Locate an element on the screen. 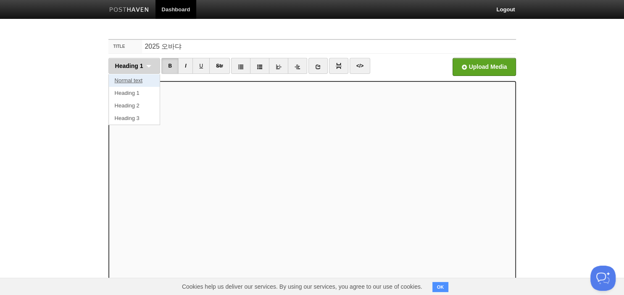 This screenshot has height=295, width=624. span: Cookies help us deliver our services. By using our services, you agree to our use of cookies. is located at coordinates (302, 287).